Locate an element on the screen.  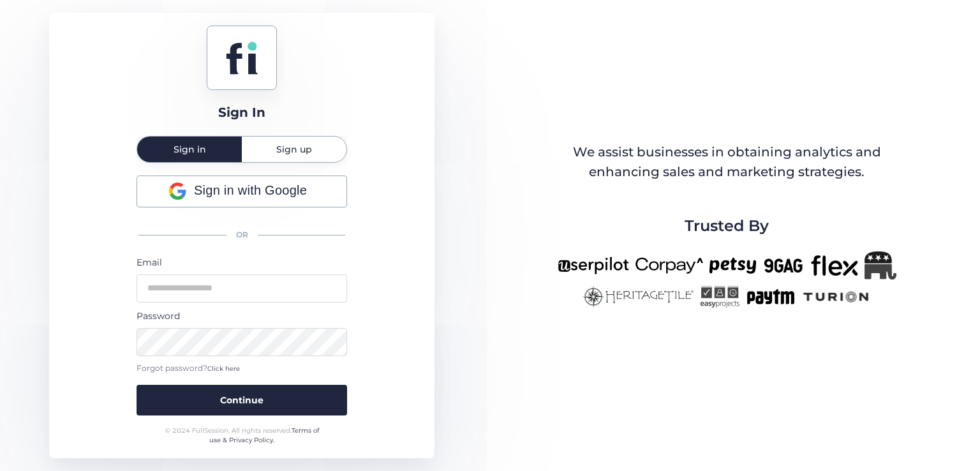
div: OR is located at coordinates (242, 235).